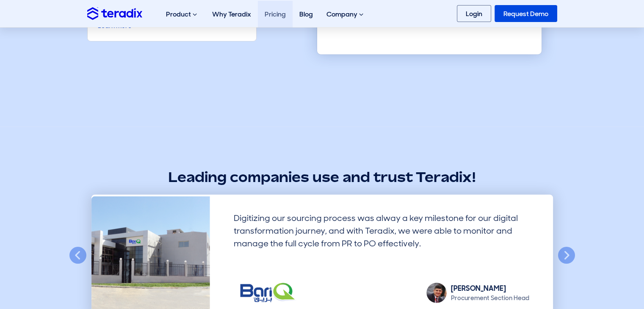  What do you see at coordinates (232, 14) in the screenshot?
I see `a: Why Teradix` at bounding box center [232, 14].